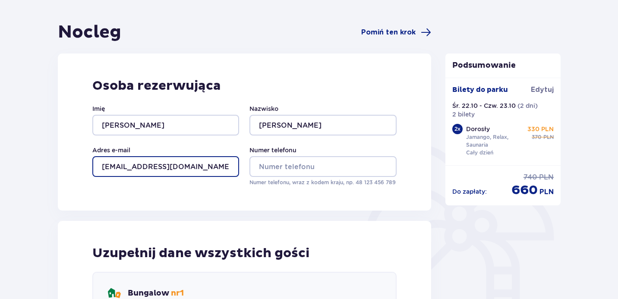 The width and height of the screenshot is (618, 299). What do you see at coordinates (396, 32) in the screenshot?
I see `a: Pomiń ten krok` at bounding box center [396, 32].